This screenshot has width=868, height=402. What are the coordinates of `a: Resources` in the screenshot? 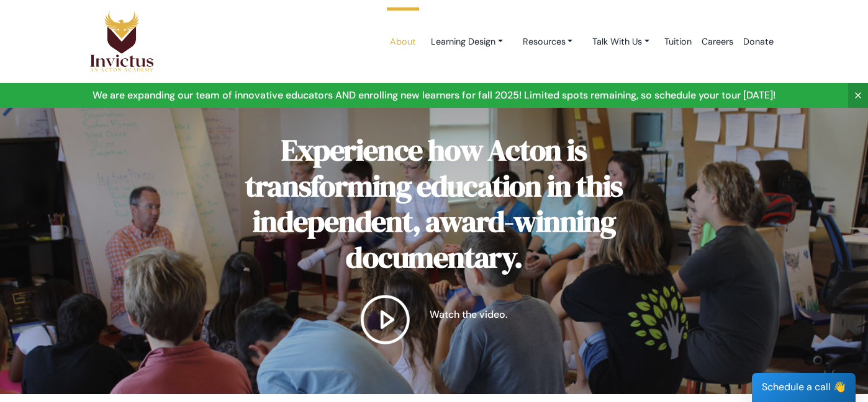 It's located at (547, 41).